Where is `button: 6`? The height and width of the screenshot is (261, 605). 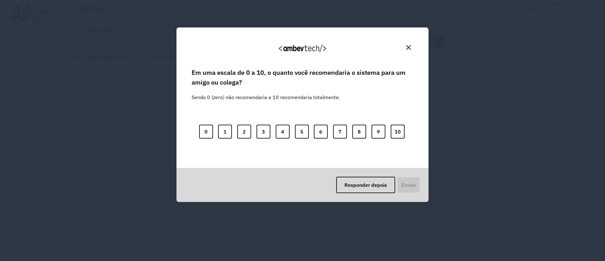
button: 6 is located at coordinates (321, 132).